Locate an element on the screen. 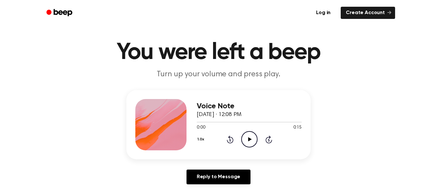  a: Log in is located at coordinates (323, 13).